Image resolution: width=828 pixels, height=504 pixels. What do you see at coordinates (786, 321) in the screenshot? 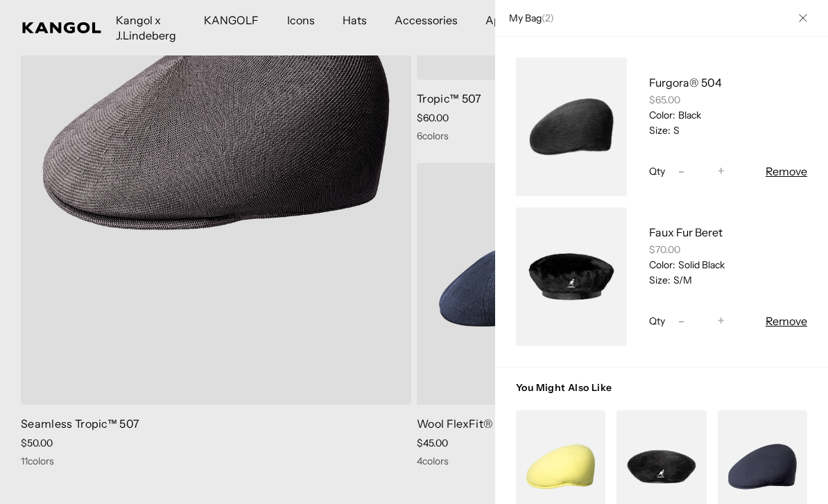
I see `button: Remove Faux Fur Beret - Solid Black / S/M` at bounding box center [786, 321].